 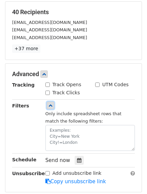 What do you see at coordinates (26, 48) in the screenshot?
I see `a: +37 more` at bounding box center [26, 48].